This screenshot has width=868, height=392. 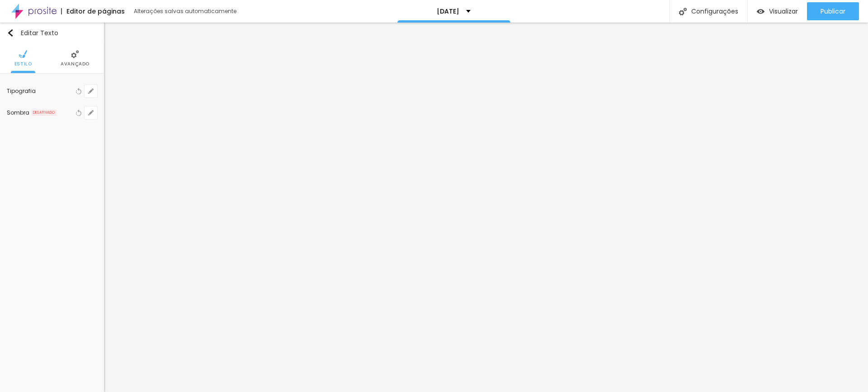 What do you see at coordinates (40, 91) in the screenshot?
I see `div: Tipografia` at bounding box center [40, 91].